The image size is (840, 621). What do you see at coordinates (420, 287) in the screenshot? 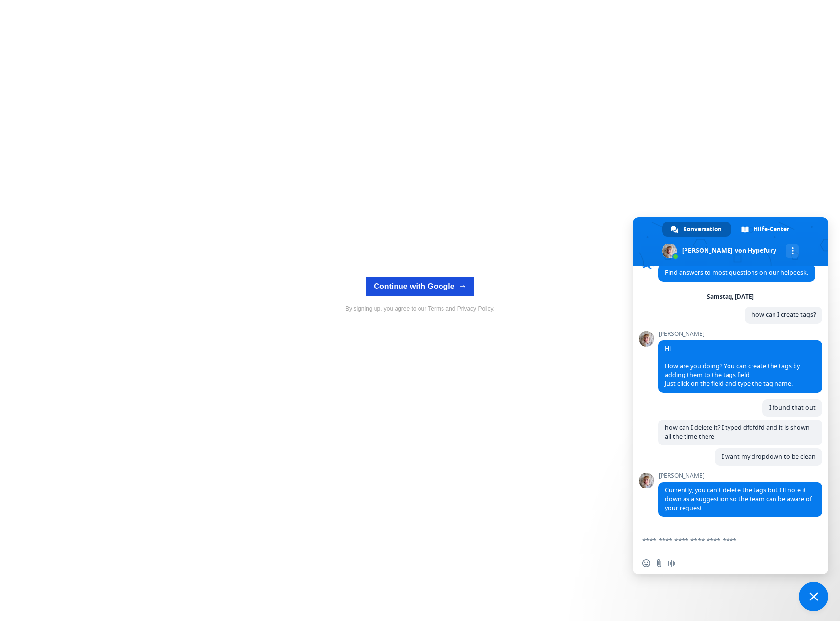
I see `button: Continue with Google` at bounding box center [420, 287].